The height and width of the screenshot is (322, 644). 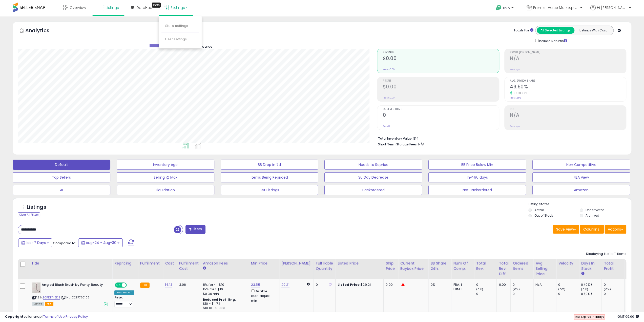 What do you see at coordinates (556, 7) in the screenshot?
I see `span: Premier Value Marketplace LLC` at bounding box center [556, 7].